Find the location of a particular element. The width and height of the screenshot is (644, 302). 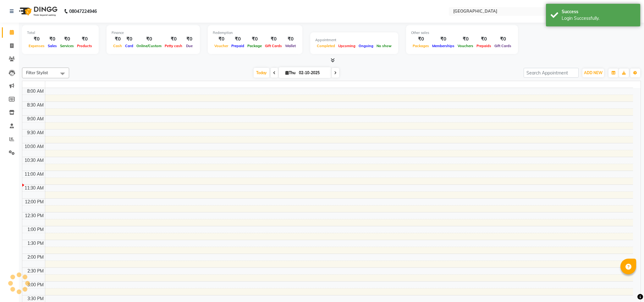

div: 8:30 AM is located at coordinates (35, 105).